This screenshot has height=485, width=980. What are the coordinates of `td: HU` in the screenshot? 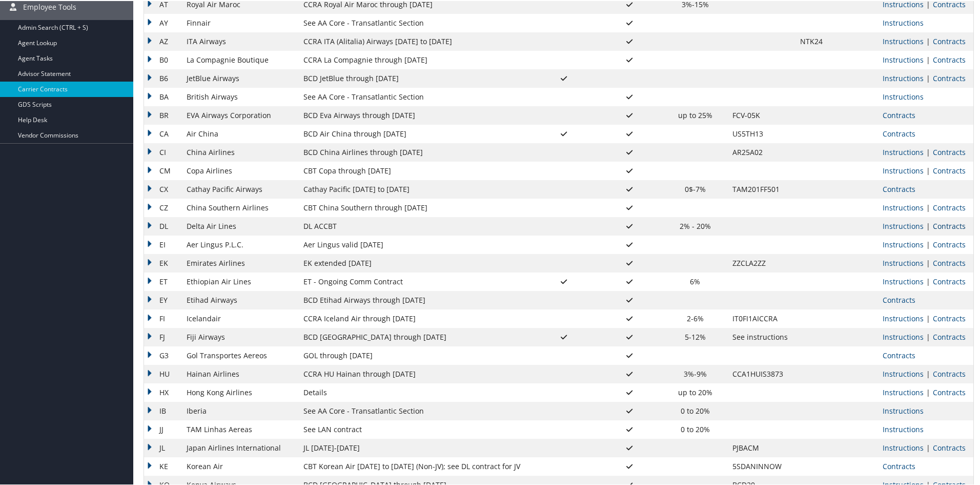 It's located at (162, 373).